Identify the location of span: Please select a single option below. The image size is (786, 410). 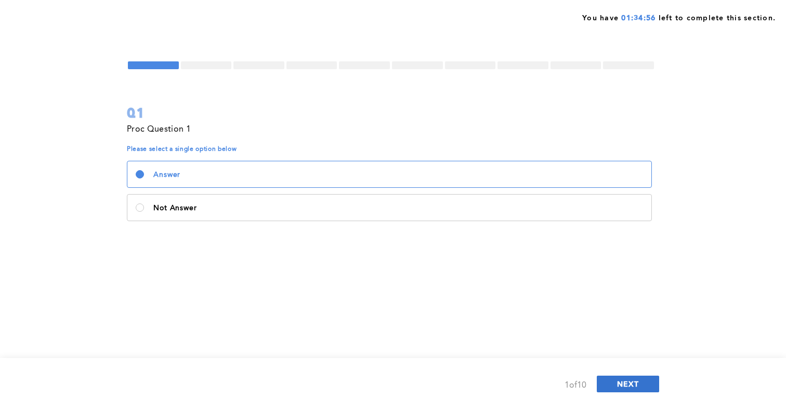
(391, 149).